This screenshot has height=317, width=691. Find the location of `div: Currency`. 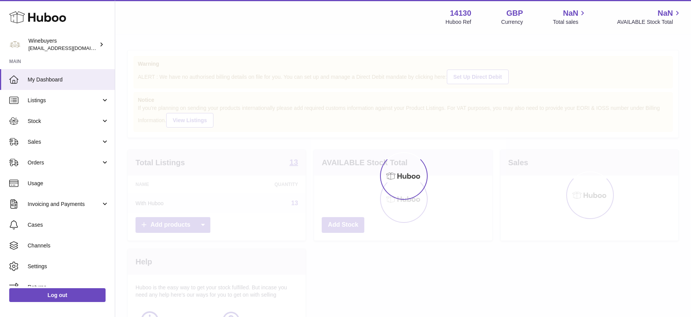

div: Currency is located at coordinates (512, 22).